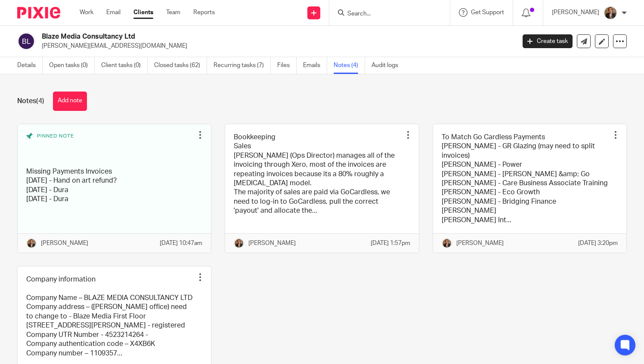 This screenshot has height=364, width=644. What do you see at coordinates (229, 37) in the screenshot?
I see `h2: Blaze Media Consultancy Ltd` at bounding box center [229, 37].